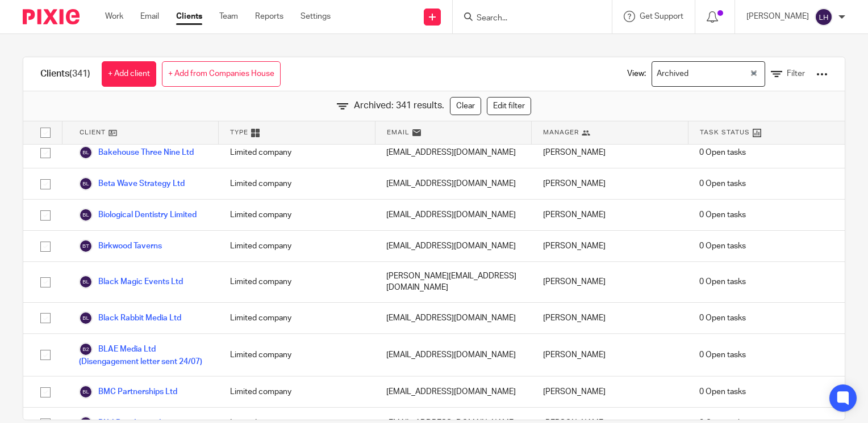 This screenshot has height=423, width=868. Describe the element at coordinates (51, 16) in the screenshot. I see `img: Pixie` at that location.